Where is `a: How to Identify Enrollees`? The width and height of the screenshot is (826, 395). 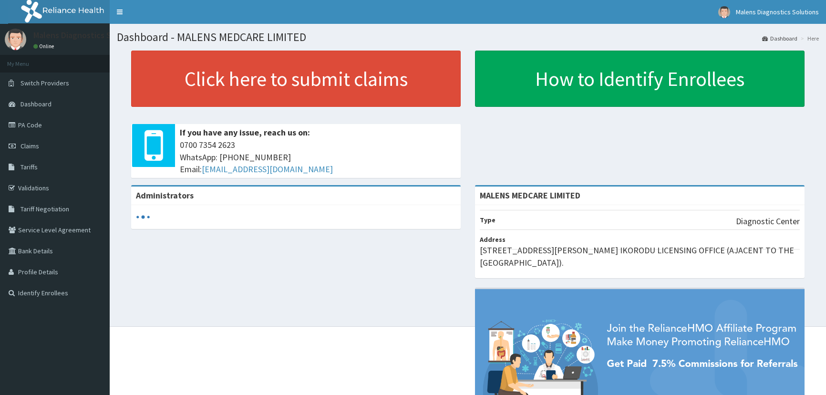 a: How to Identify Enrollees is located at coordinates (640, 79).